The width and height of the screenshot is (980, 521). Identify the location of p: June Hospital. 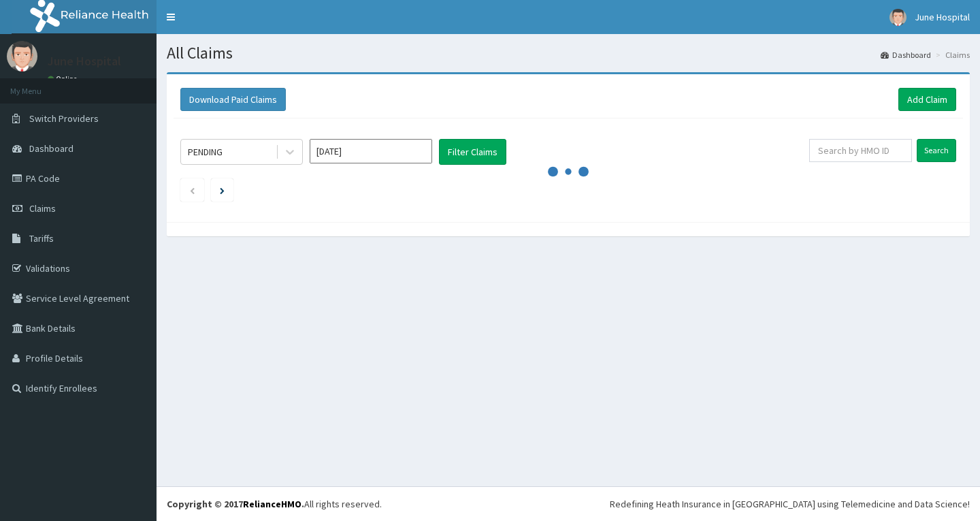
(84, 62).